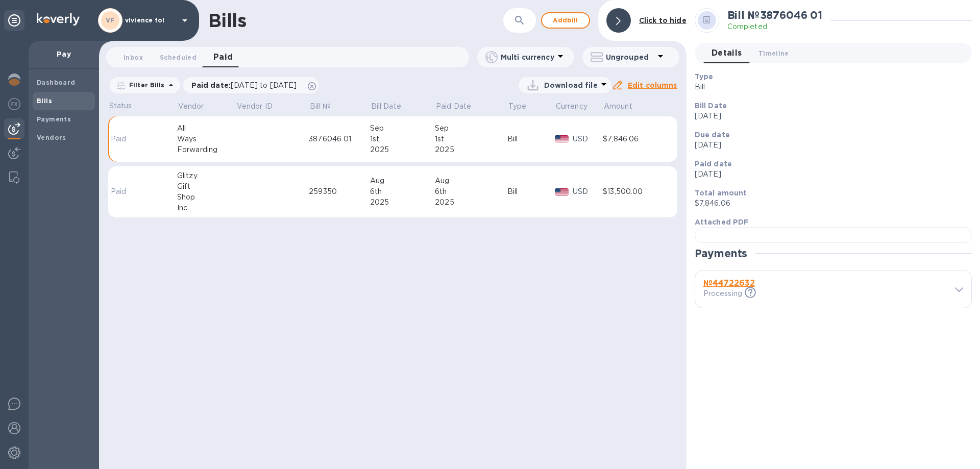 This screenshot has width=980, height=469. I want to click on b: Type, so click(703, 77).